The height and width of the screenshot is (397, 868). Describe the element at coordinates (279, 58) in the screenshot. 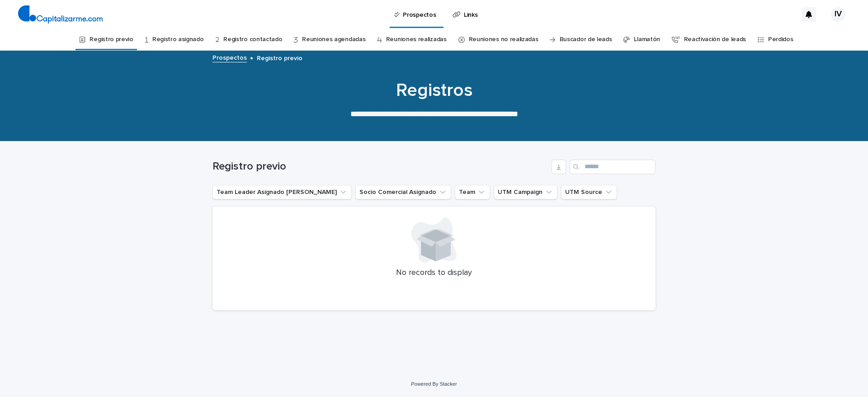

I see `p: Registro previo` at that location.